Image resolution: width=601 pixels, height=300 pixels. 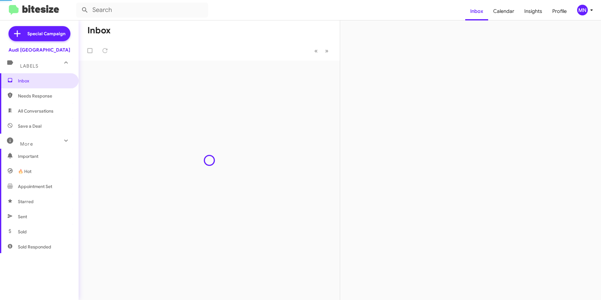 What do you see at coordinates (26, 202) in the screenshot?
I see `span: Starred` at bounding box center [26, 202].